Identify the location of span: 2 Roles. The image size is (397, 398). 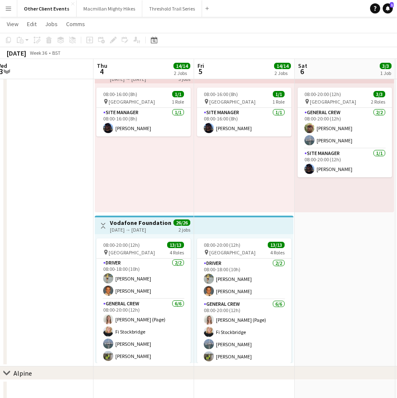
(378, 101).